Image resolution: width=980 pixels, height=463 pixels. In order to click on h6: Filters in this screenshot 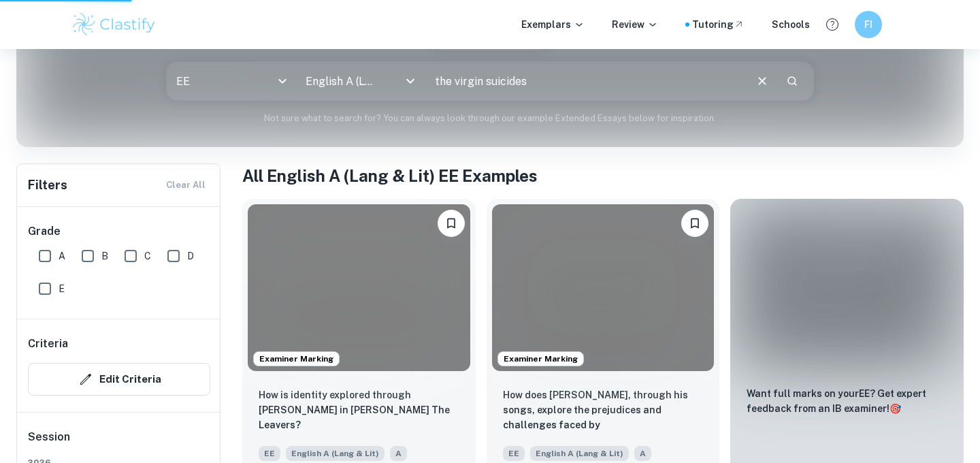, I will do `click(48, 186)`.